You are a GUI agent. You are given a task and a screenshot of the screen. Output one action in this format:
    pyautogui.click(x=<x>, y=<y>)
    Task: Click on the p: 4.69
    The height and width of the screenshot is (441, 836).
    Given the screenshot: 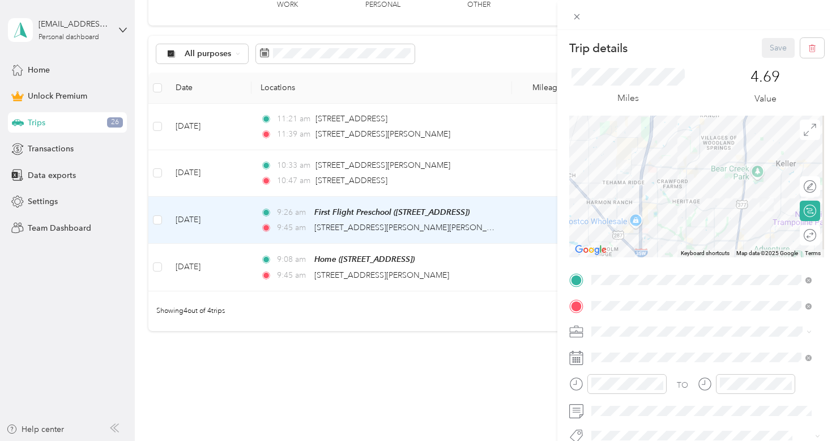 What is the action you would take?
    pyautogui.click(x=765, y=77)
    